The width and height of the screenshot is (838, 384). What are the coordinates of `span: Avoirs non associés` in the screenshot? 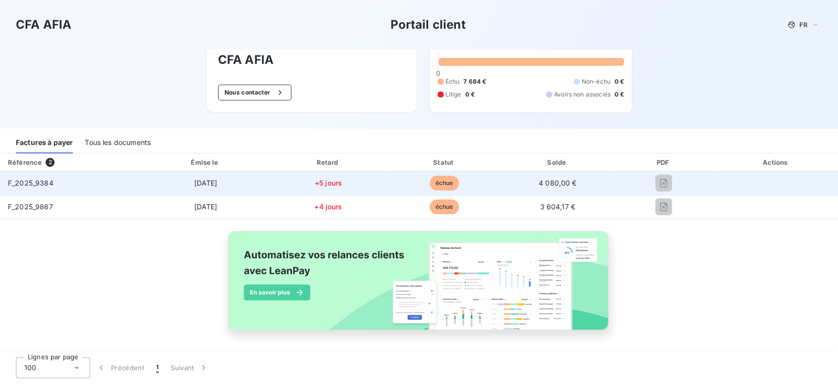 It's located at (582, 95).